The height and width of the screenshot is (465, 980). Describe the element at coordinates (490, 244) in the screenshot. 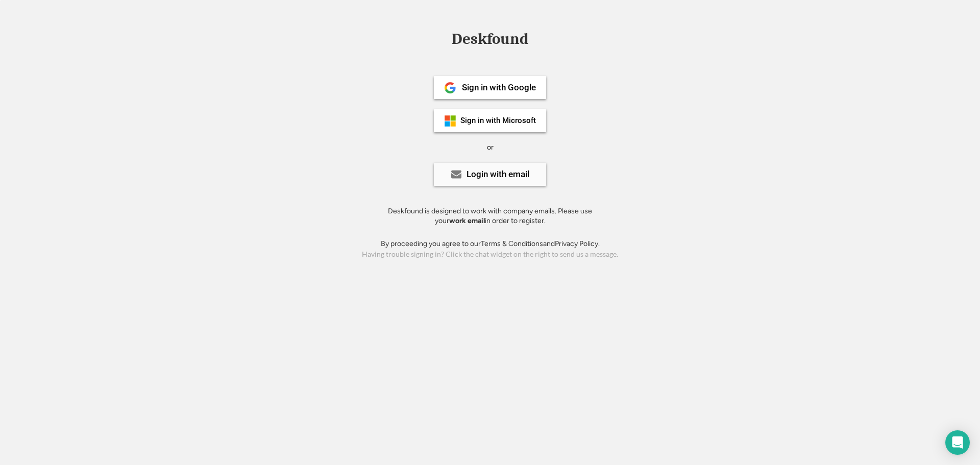

I see `div: By proceeding you agree to our and` at that location.